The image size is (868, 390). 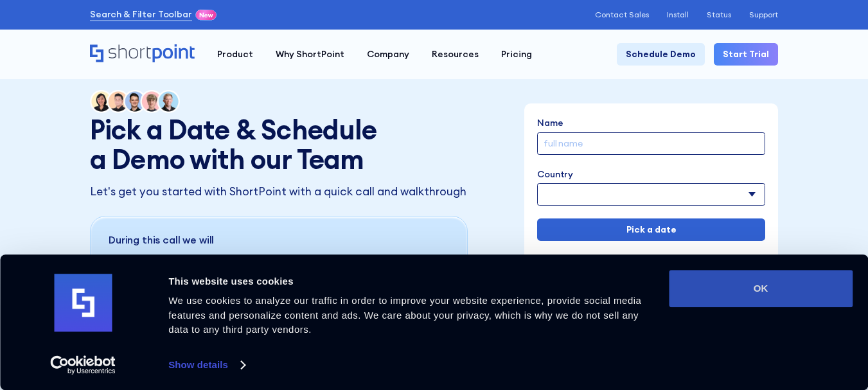 What do you see at coordinates (280, 192) in the screenshot?
I see `p: Let's get you started with ShortPoint with a quick call and walkthrough` at bounding box center [280, 192].